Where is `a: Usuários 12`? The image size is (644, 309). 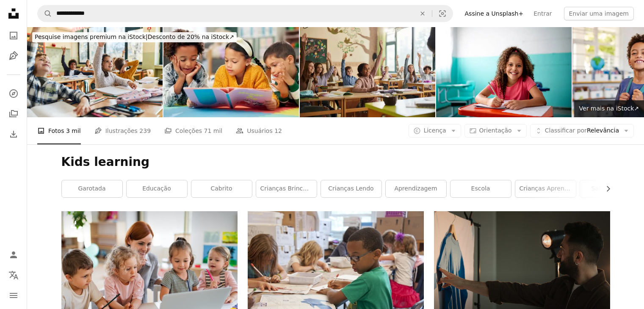
a: Usuários 12 is located at coordinates (259, 131).